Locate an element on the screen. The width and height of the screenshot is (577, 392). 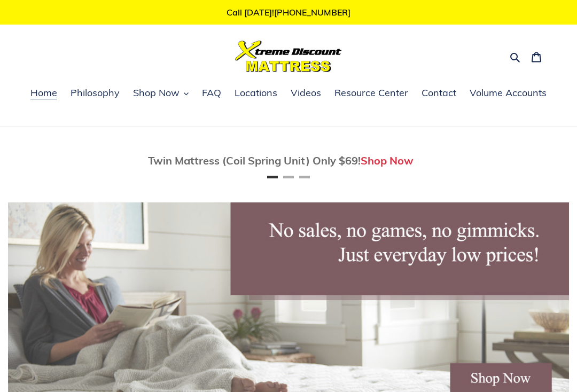
button: Page 1 is located at coordinates (273, 177).